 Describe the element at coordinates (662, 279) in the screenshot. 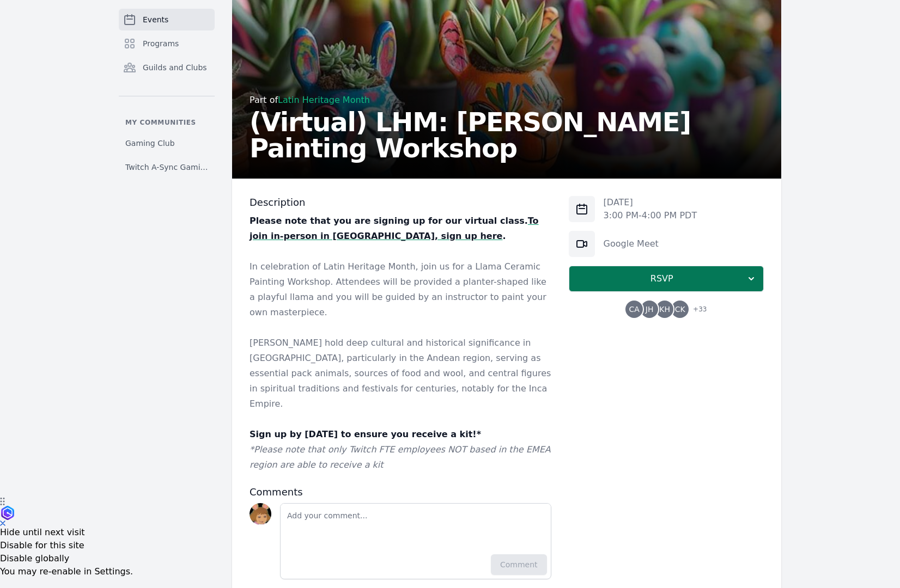

I see `span: RSVP` at that location.